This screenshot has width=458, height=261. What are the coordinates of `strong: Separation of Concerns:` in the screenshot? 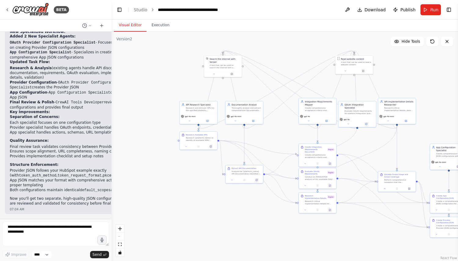 It's located at (35, 117).